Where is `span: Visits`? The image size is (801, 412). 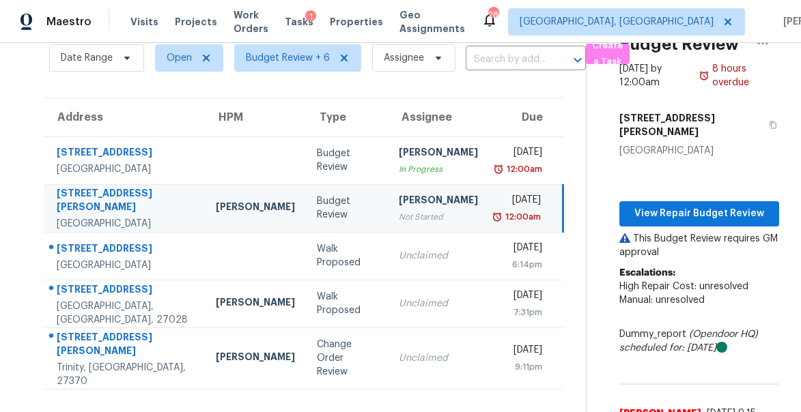 span: Visits is located at coordinates (144, 22).